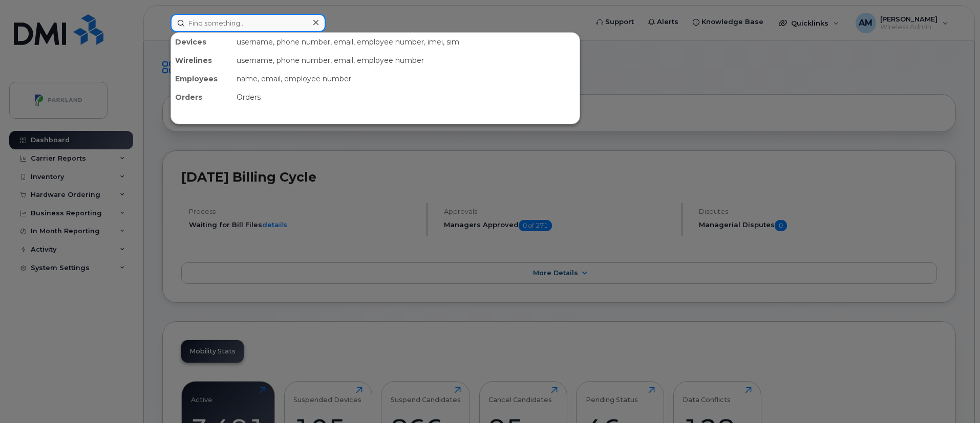 This screenshot has width=980, height=423. Describe the element at coordinates (406, 79) in the screenshot. I see `div: name, email, employee number` at that location.